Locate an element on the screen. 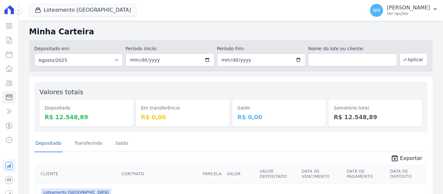 The width and height of the screenshot is (443, 194). p: Ver opções is located at coordinates (409, 14).